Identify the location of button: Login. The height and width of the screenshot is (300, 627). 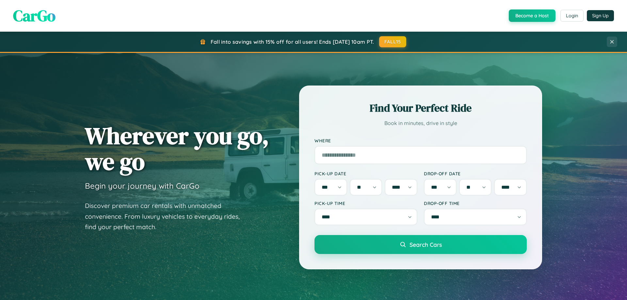
(572, 16).